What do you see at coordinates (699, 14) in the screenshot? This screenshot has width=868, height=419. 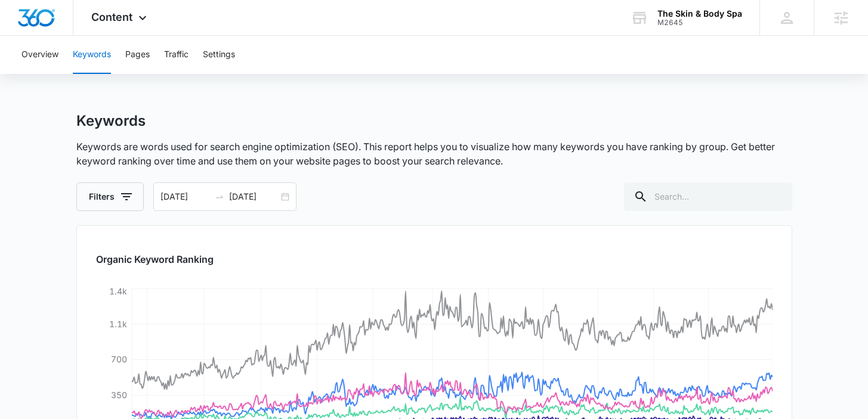 I see `div: account name` at bounding box center [699, 14].